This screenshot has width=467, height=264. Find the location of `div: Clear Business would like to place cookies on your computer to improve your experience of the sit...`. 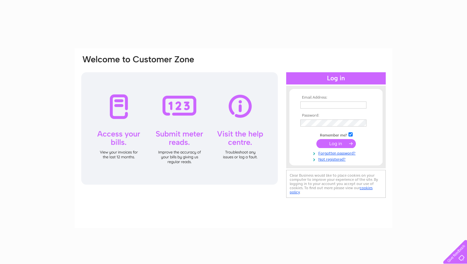

div: Clear Business would like to place cookies on your computer to improve your experience of the sit... is located at coordinates (336, 184).